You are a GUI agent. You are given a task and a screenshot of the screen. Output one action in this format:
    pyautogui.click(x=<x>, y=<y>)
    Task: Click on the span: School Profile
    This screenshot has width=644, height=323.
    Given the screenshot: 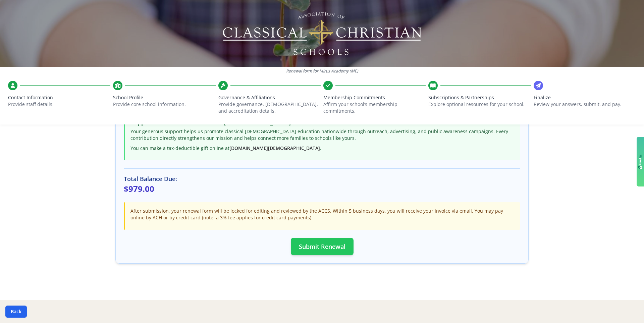 What is the action you would take?
    pyautogui.click(x=164, y=97)
    